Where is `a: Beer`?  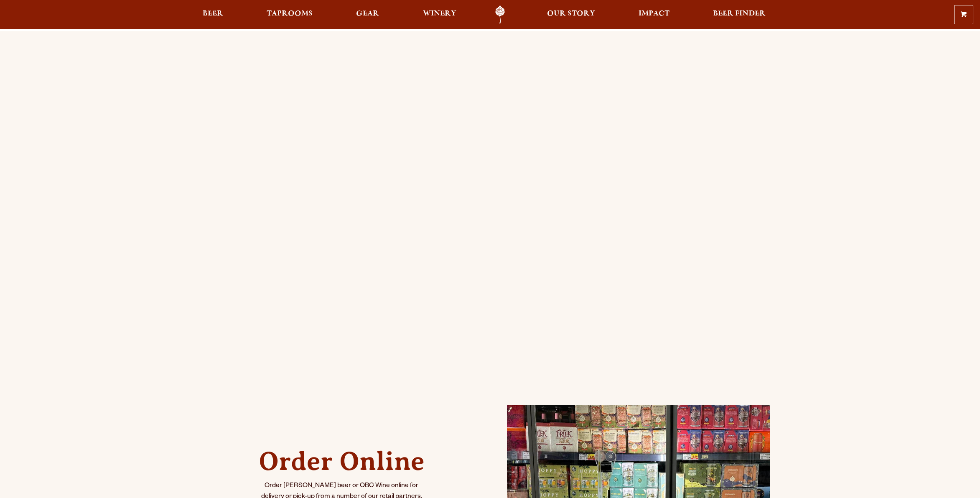
a: Beer is located at coordinates (213, 15).